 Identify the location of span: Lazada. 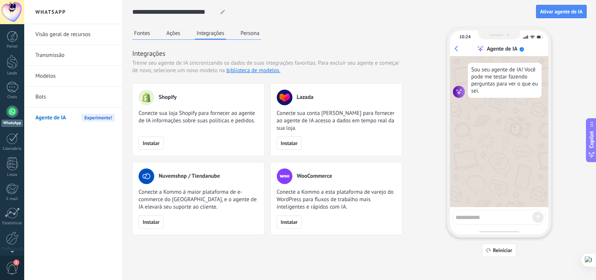
(305, 98).